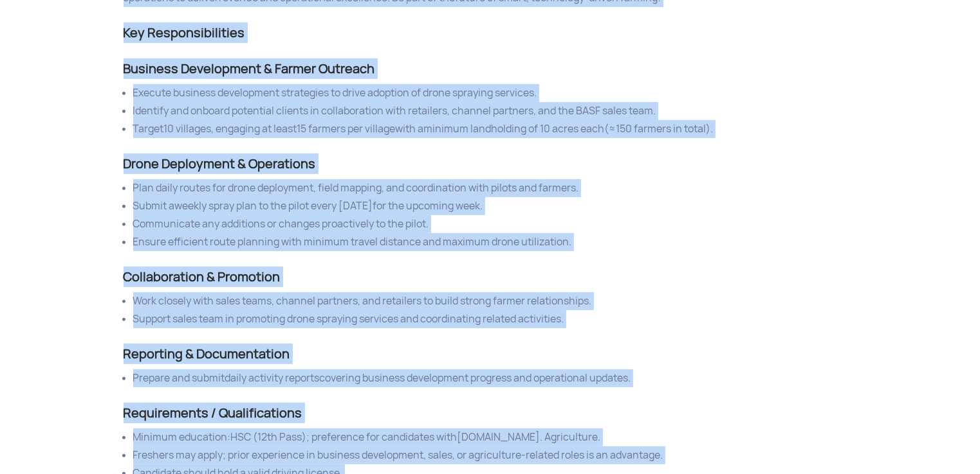 The image size is (980, 474). What do you see at coordinates (254, 128) in the screenshot?
I see `span: , engaging at least` at bounding box center [254, 128].